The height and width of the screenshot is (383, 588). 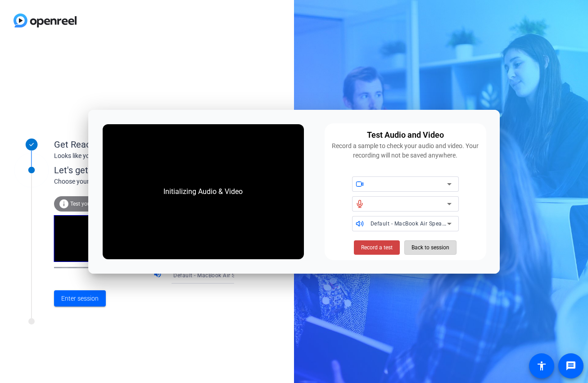 What do you see at coordinates (377, 248) in the screenshot?
I see `span: Record a test` at bounding box center [377, 248].